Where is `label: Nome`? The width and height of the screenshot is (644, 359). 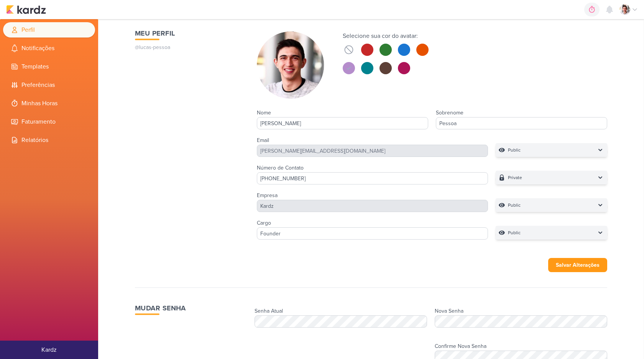
label: Nome is located at coordinates (263, 112).